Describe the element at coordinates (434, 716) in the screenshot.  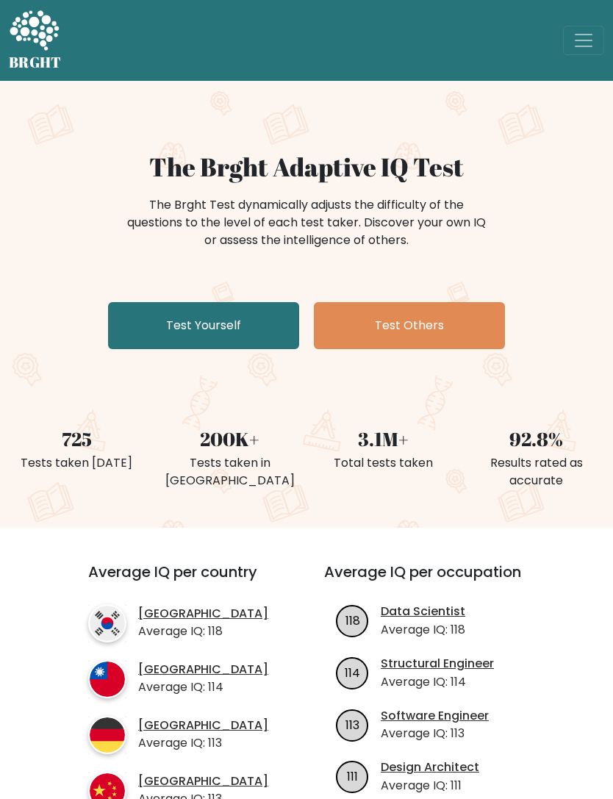
I see `a: Software Engineer` at that location.